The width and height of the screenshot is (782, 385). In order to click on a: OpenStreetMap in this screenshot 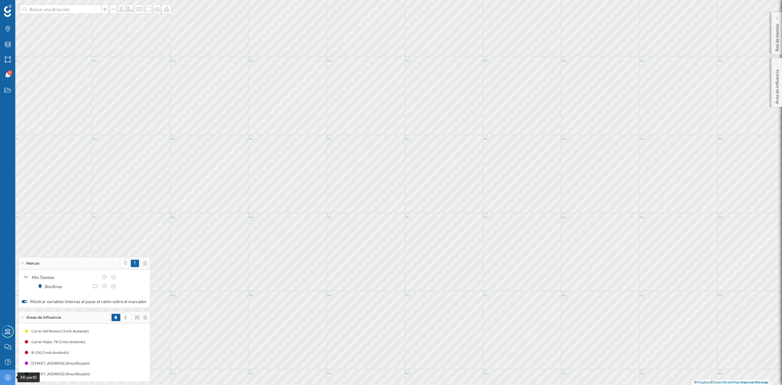, I will do `click(726, 382)`.